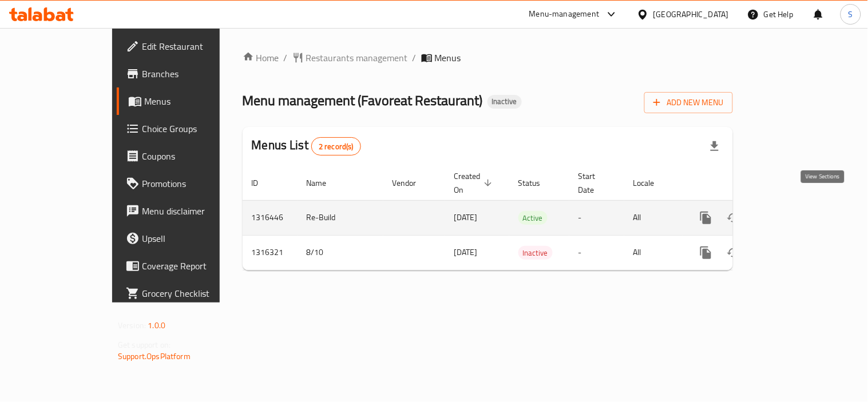  I want to click on span: Coverage Report, so click(194, 266).